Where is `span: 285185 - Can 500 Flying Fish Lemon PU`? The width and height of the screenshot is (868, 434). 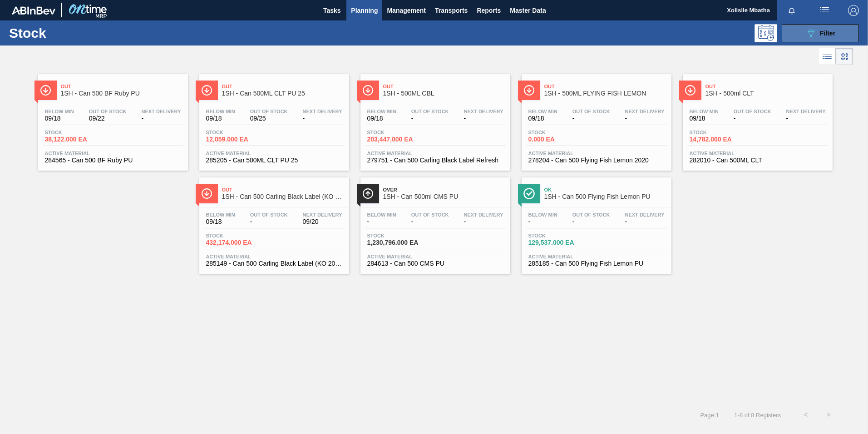 span: 285185 - Can 500 Flying Fish Lemon PU is located at coordinates (597, 263).